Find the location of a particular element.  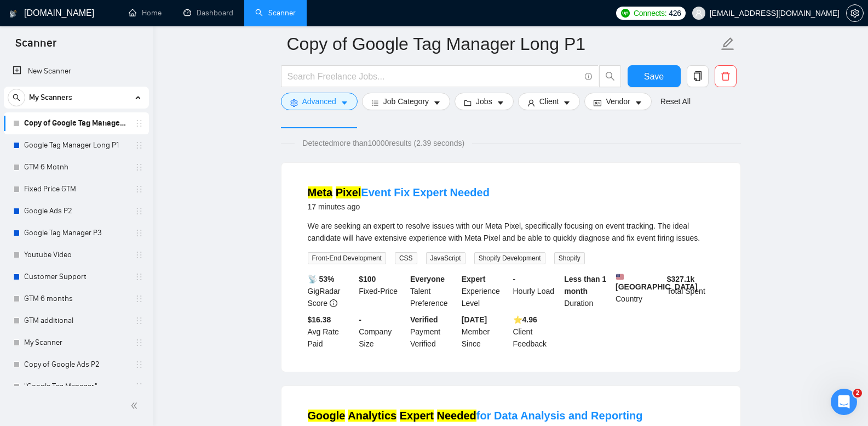

button: copy is located at coordinates (698, 76).